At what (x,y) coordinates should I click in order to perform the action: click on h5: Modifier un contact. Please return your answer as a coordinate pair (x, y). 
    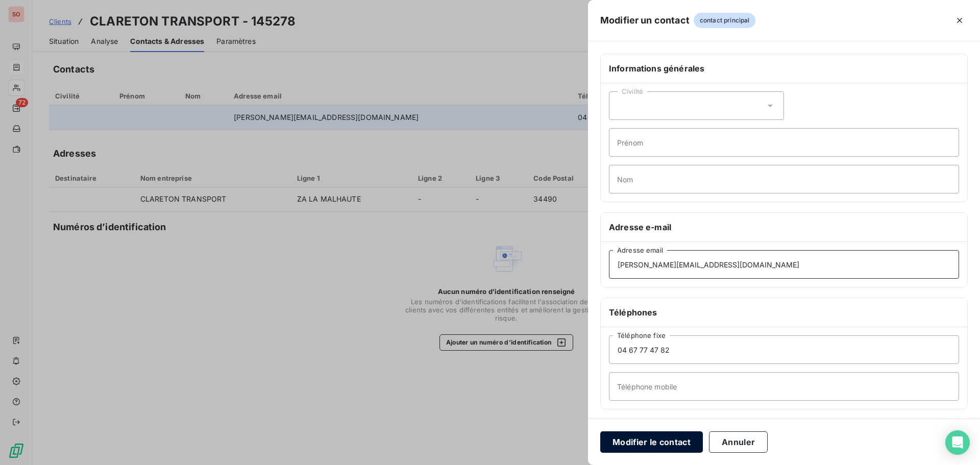
    Looking at the image, I should click on (644, 21).